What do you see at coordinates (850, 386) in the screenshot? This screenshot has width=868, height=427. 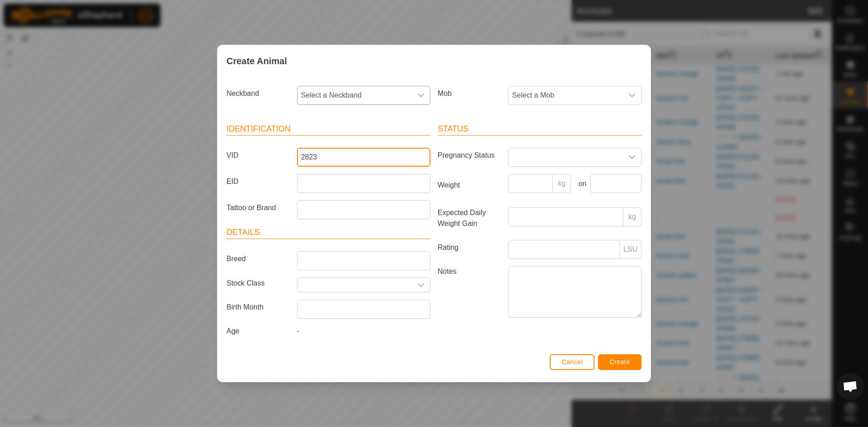 I see `a: Open chat` at bounding box center [850, 386].